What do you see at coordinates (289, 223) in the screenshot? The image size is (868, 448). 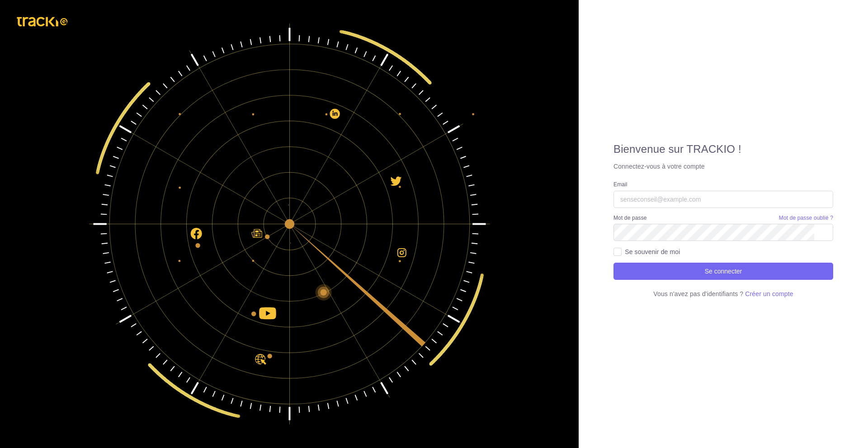 I see `img: Connexion` at bounding box center [289, 223].